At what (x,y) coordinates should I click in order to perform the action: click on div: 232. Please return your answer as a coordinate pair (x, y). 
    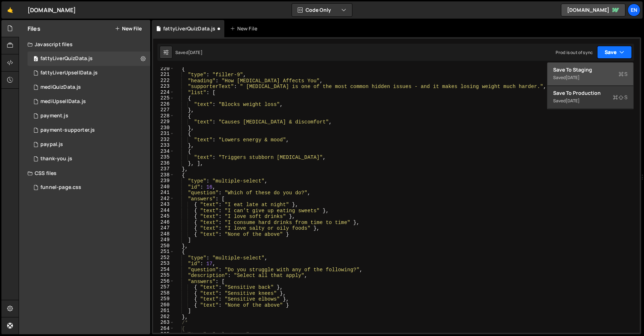
    Looking at the image, I should click on (164, 139).